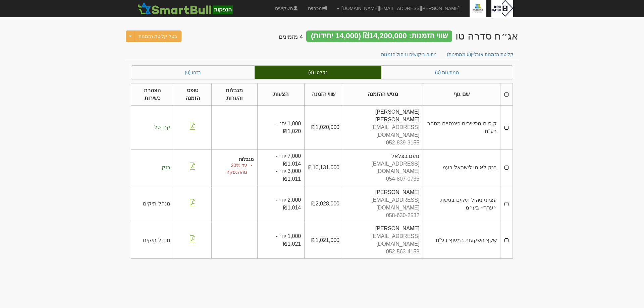 The image size is (644, 308). I want to click on img: SmartBull Logo, so click(185, 8).